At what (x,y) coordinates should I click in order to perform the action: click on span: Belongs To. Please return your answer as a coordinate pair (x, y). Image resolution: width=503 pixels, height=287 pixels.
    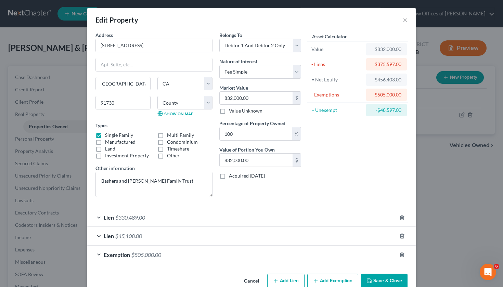
    Looking at the image, I should click on (230, 35).